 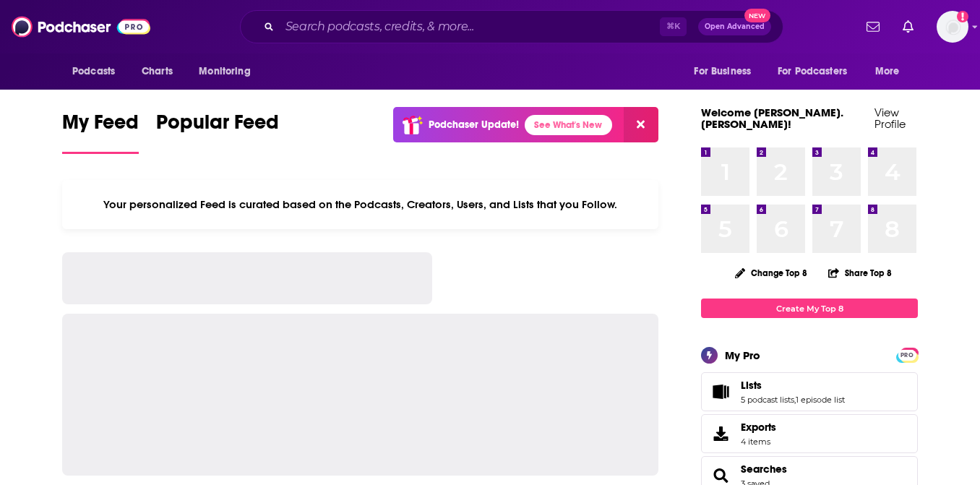 What do you see at coordinates (764, 469) in the screenshot?
I see `span: Searches` at bounding box center [764, 469].